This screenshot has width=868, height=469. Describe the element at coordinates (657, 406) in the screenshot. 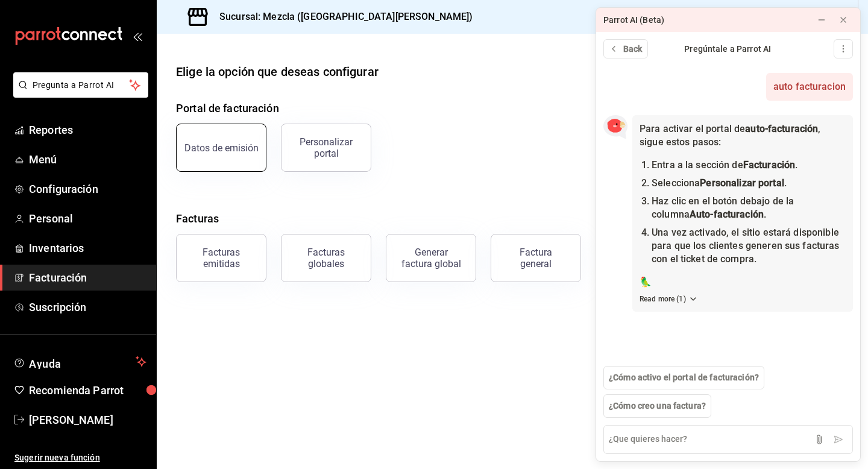

I see `span: ¿Cómo creo una factura?` at that location.